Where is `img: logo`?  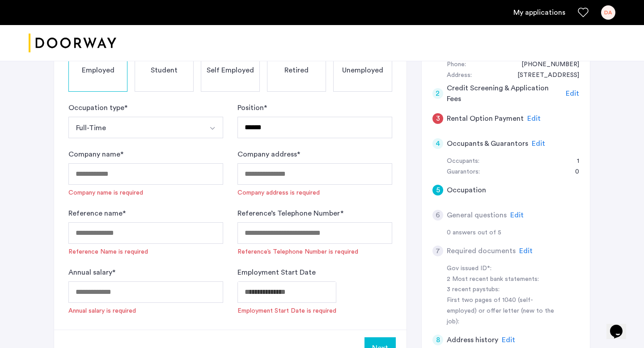 img: logo is located at coordinates (72, 43).